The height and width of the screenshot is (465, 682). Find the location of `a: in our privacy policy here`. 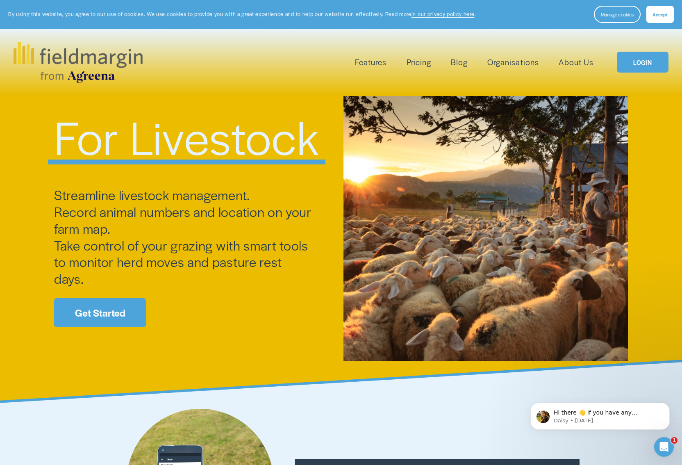

a: in our privacy policy here is located at coordinates (443, 14).